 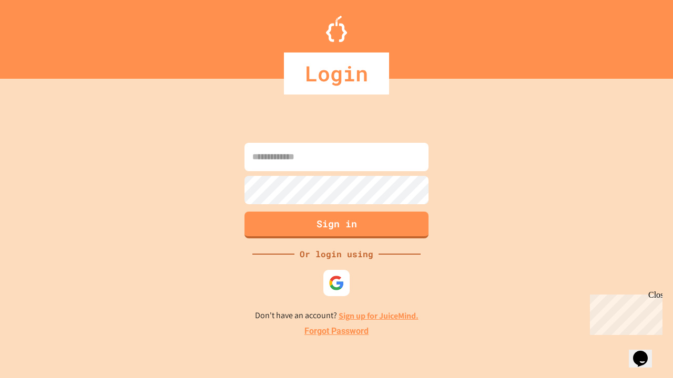 I want to click on div: Chat with us now!Close, so click(x=38, y=35).